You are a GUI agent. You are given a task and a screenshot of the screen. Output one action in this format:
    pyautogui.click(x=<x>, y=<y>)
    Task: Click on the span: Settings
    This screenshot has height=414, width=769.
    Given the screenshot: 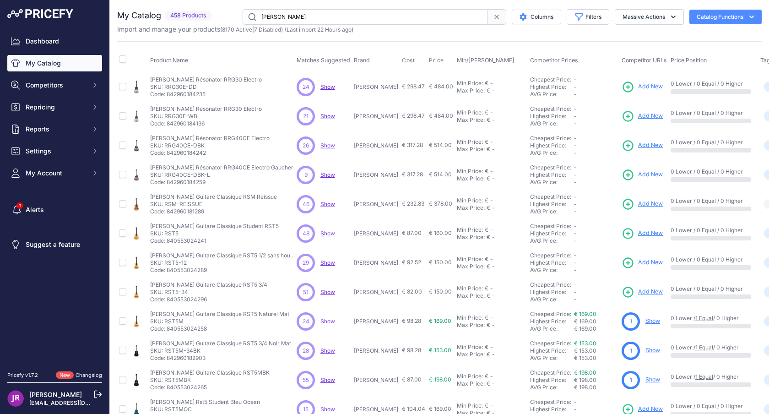 What is the action you would take?
    pyautogui.click(x=55, y=151)
    